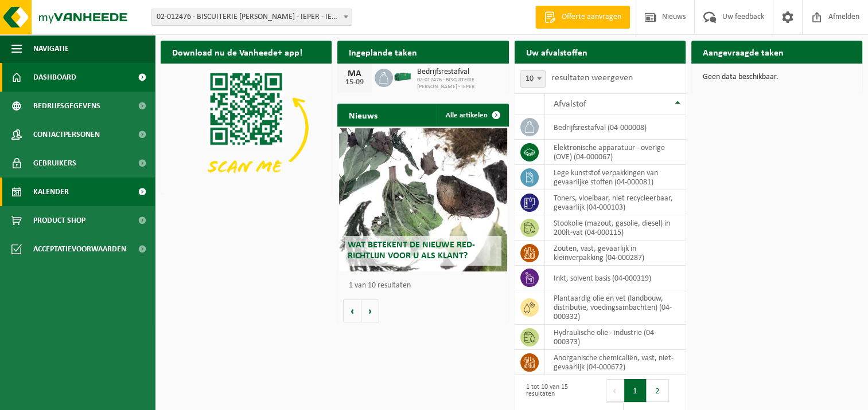 This screenshot has width=868, height=410. I want to click on div: 15-09, so click(355, 82).